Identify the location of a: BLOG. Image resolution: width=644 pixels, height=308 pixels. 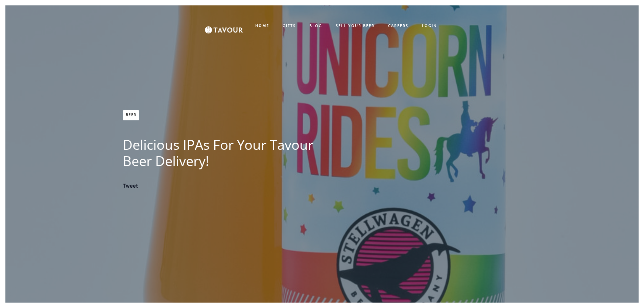
(316, 25).